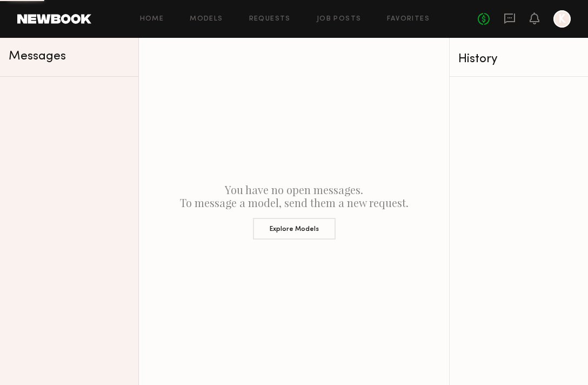 Image resolution: width=588 pixels, height=385 pixels. What do you see at coordinates (519, 59) in the screenshot?
I see `div: History` at bounding box center [519, 59].